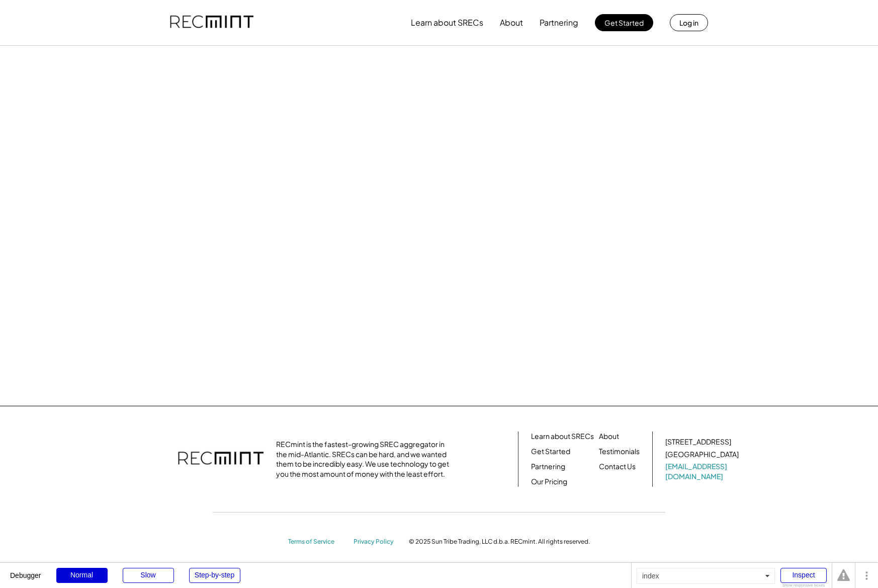 The width and height of the screenshot is (878, 588). Describe the element at coordinates (377, 541) in the screenshot. I see `a: Privacy Policy` at that location.